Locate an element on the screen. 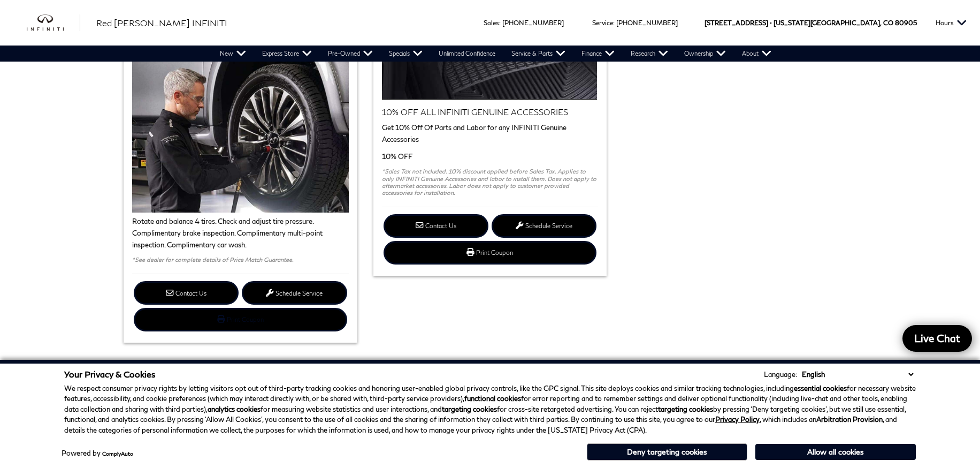  p: Get 10% Off Of Parts and Labor for any INFINITI Genuine Accessories is located at coordinates (490, 133).